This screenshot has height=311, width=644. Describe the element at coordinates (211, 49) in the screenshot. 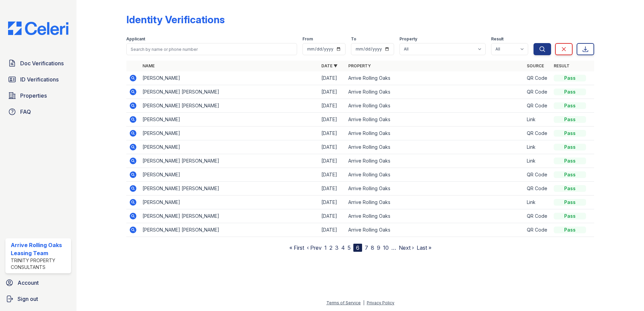

I see `input: Search by name or phone number` at that location.